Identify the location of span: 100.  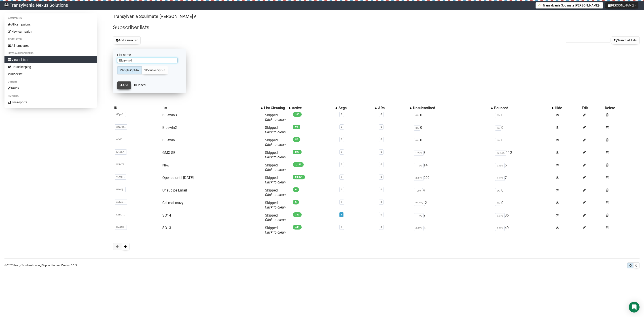
(297, 115).